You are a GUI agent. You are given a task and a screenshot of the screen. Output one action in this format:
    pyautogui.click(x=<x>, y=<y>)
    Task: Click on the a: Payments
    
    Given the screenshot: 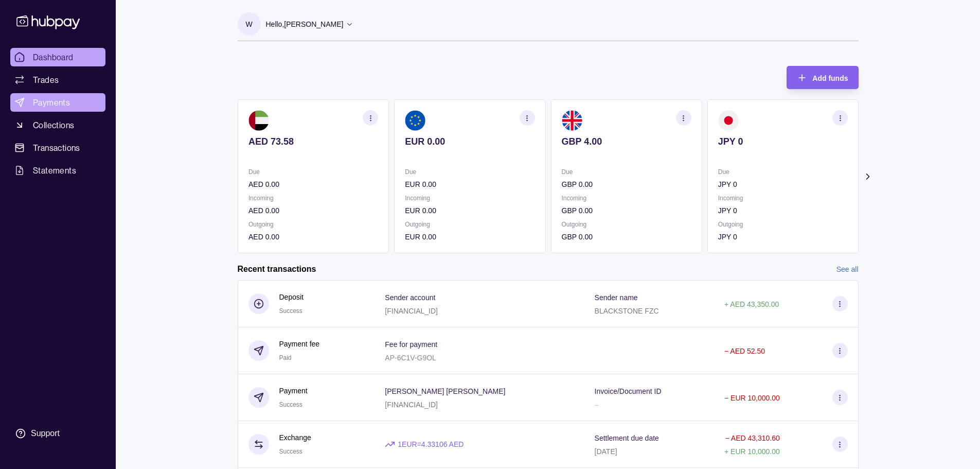 What is the action you would take?
    pyautogui.click(x=58, y=103)
    